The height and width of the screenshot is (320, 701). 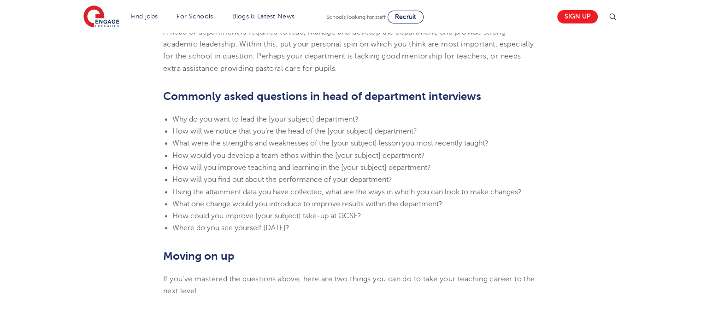 What do you see at coordinates (577, 17) in the screenshot?
I see `a: Sign up` at bounding box center [577, 17].